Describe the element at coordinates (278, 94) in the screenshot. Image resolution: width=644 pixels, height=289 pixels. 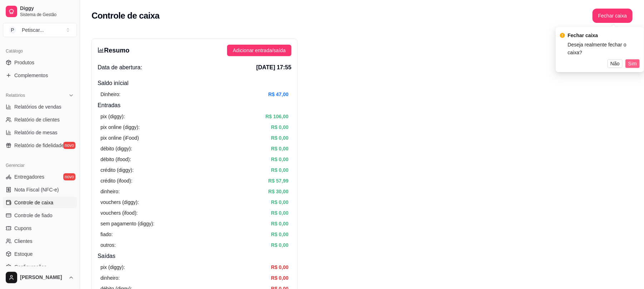
I see `article: R$ 47,00` at that location.